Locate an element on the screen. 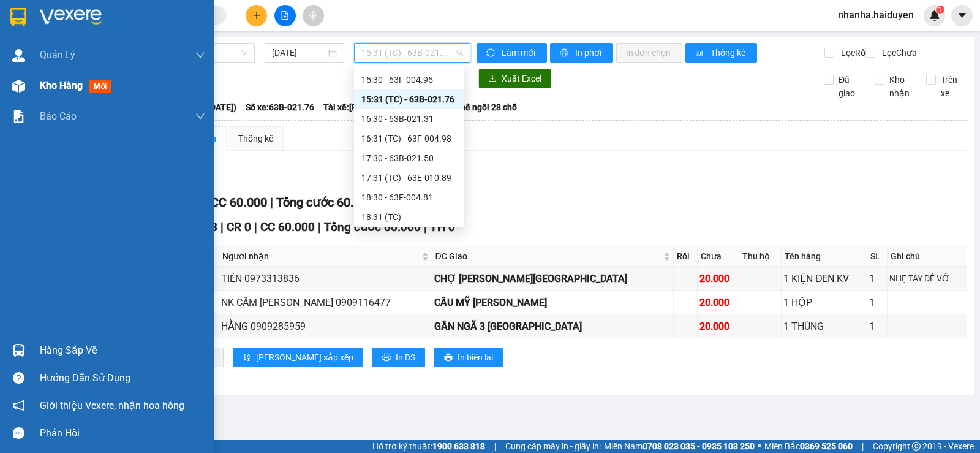  div: Thống kê is located at coordinates (256, 139).